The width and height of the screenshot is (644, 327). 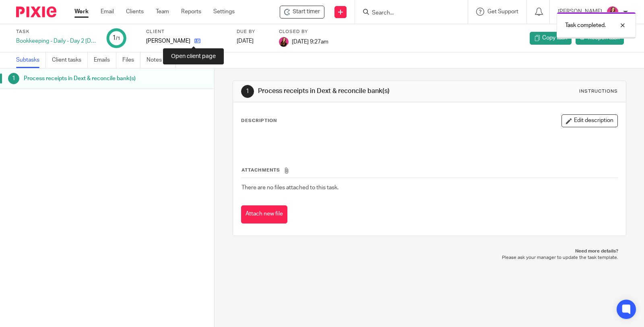 I want to click on button: Edit description, so click(x=590, y=121).